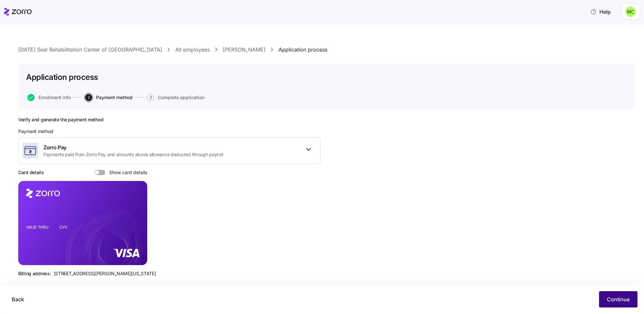  I want to click on tspan: VALID THRU, so click(37, 227).